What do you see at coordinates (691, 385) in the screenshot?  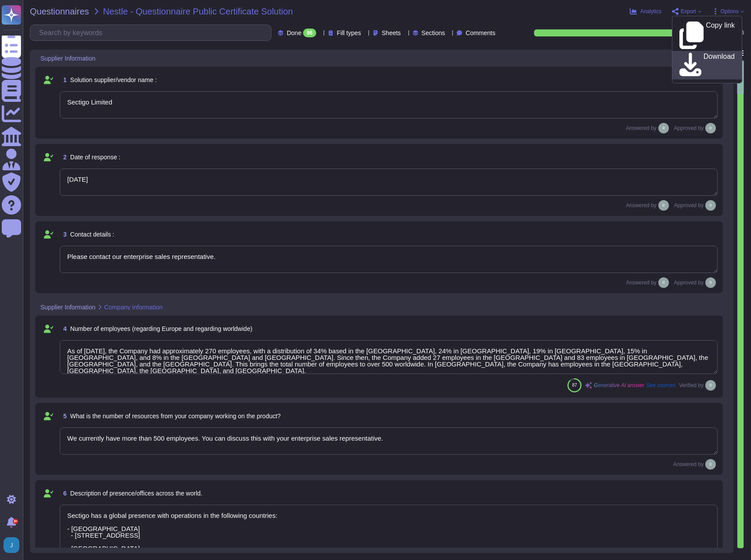 I see `span: Verified by` at bounding box center [691, 385].